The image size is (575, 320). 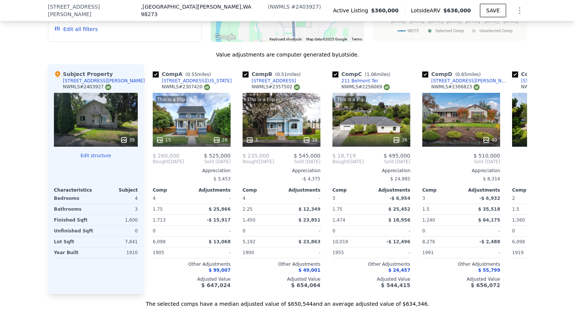 I want to click on div: 1905, so click(x=171, y=252).